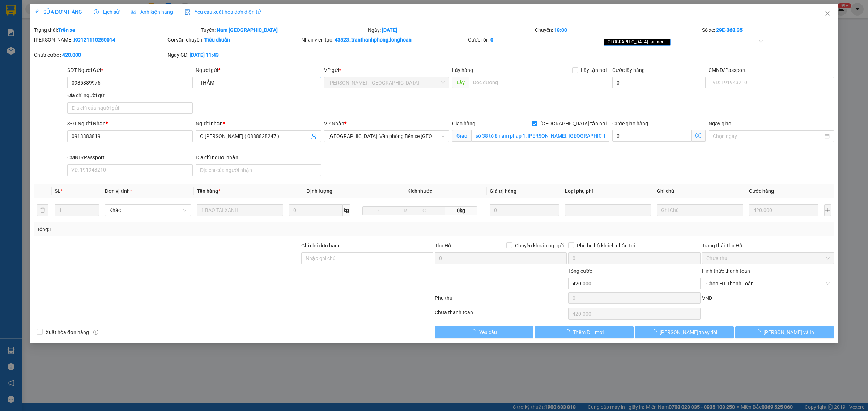 The width and height of the screenshot is (868, 411). Describe the element at coordinates (284, 30) in the screenshot. I see `div: Tuyến:` at that location.